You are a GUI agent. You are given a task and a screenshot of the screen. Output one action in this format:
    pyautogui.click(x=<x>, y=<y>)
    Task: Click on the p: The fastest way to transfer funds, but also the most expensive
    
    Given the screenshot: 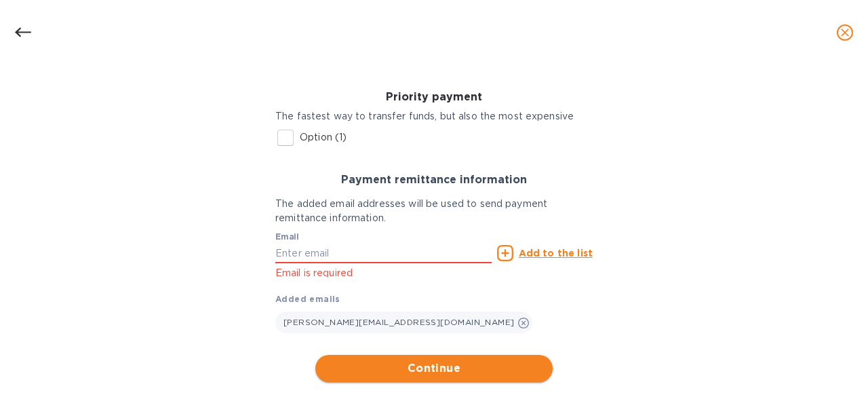 What is the action you would take?
    pyautogui.click(x=434, y=116)
    